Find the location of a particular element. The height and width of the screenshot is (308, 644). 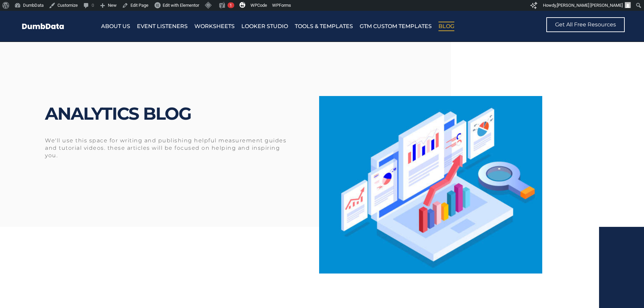

a: Get All Free Resources is located at coordinates (586, 24).